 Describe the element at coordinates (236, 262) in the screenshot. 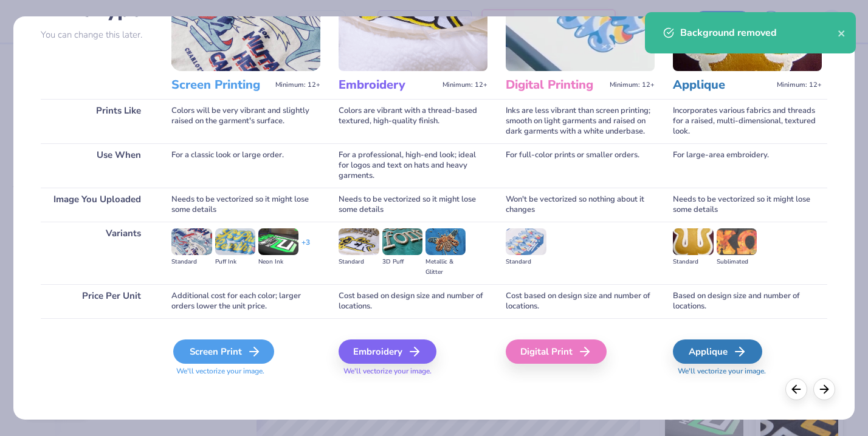

I see `div: Puff Ink` at that location.